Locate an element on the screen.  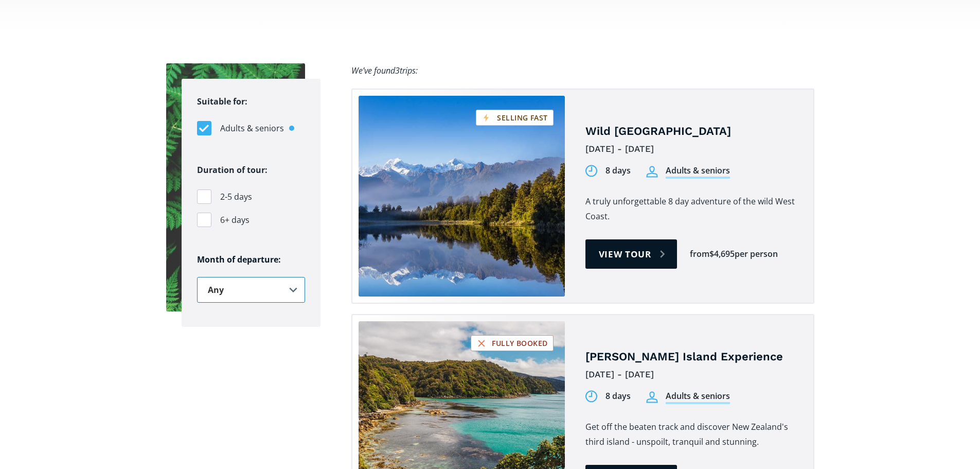
div: from is located at coordinates (699, 254).